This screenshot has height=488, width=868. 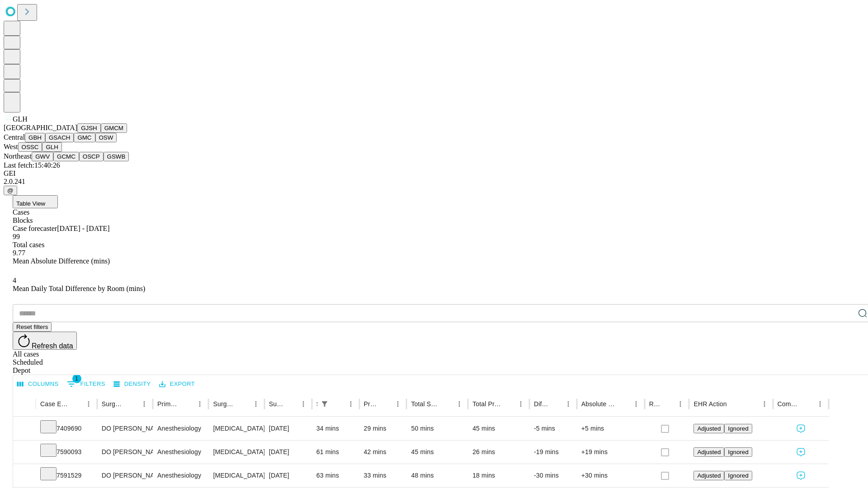 What do you see at coordinates (336, 476) in the screenshot?
I see `div: 63 mins` at bounding box center [336, 476].